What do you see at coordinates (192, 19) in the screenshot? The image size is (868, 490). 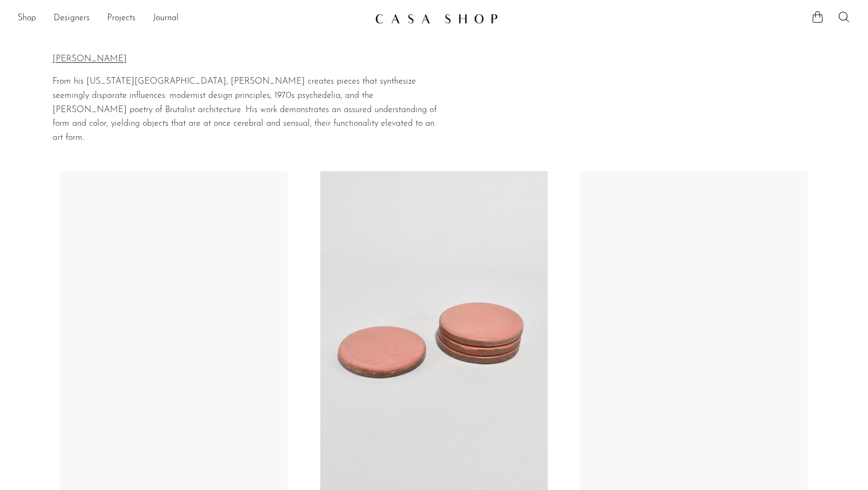 I see `nav: Desktop navigation` at bounding box center [192, 19].